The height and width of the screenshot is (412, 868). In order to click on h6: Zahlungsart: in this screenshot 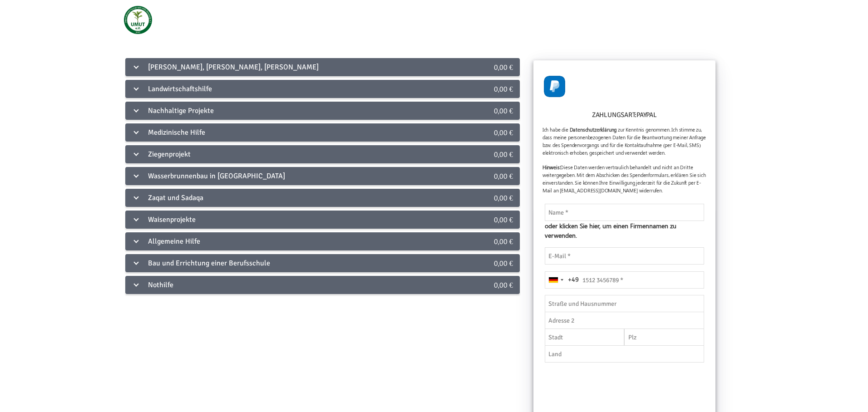, I will do `click(625, 117)`.